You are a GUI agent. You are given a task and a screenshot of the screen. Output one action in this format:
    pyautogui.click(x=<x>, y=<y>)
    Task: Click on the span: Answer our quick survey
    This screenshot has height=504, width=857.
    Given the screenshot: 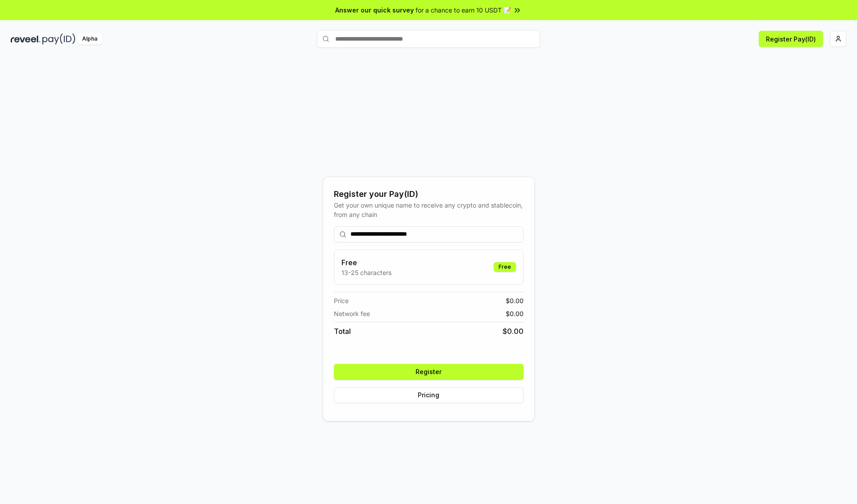 What is the action you would take?
    pyautogui.click(x=375, y=10)
    